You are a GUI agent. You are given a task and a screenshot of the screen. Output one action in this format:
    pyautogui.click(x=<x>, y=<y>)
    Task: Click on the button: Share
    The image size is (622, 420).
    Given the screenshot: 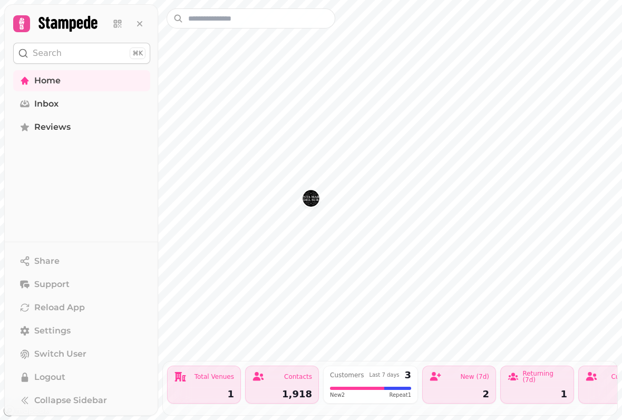 What is the action you would take?
    pyautogui.click(x=82, y=261)
    